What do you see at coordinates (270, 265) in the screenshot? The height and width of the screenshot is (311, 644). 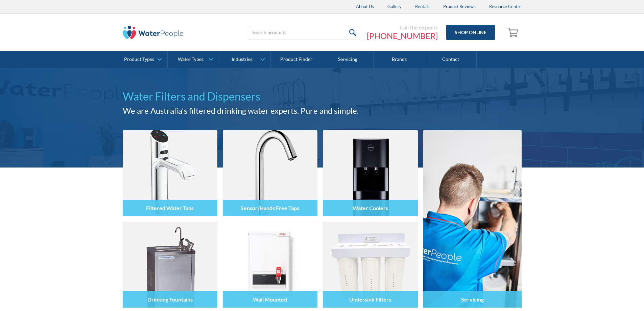 I see `a: Wall Mounted` at bounding box center [270, 265].